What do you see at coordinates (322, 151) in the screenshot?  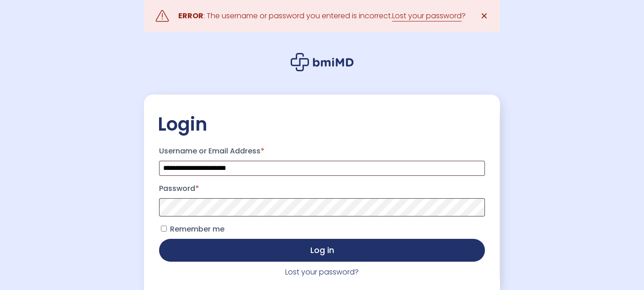 I see `label: Username or Email Address` at bounding box center [322, 151].